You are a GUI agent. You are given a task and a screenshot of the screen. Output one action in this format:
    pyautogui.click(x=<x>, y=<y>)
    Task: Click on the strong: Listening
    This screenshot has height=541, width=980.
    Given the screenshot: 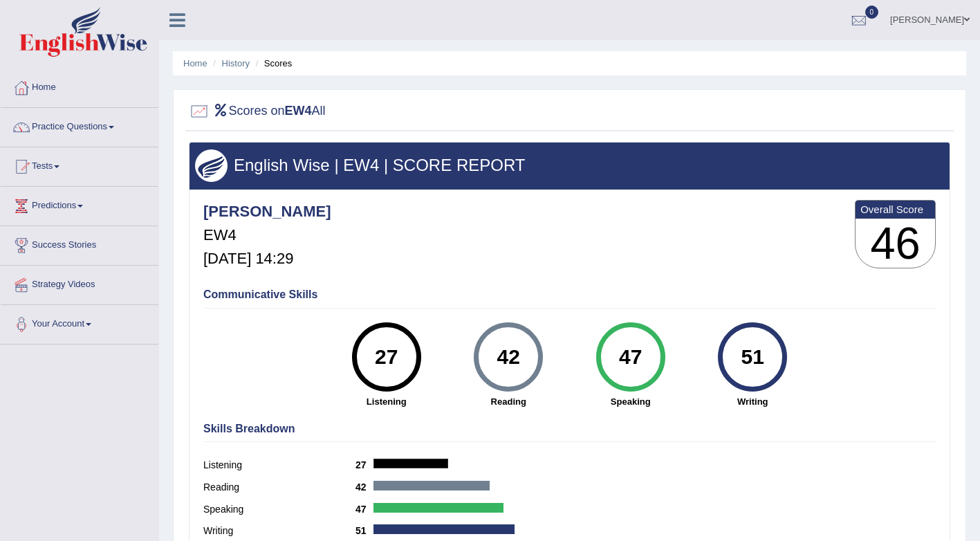 What is the action you would take?
    pyautogui.click(x=387, y=401)
    